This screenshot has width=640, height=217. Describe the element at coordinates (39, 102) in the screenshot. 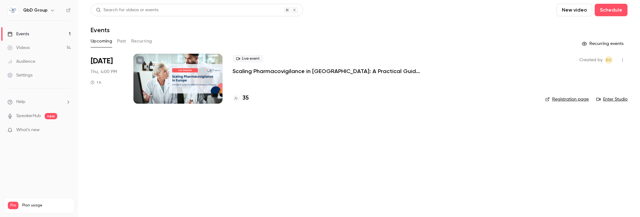

I see `li: help-dropdown-opener` at that location.